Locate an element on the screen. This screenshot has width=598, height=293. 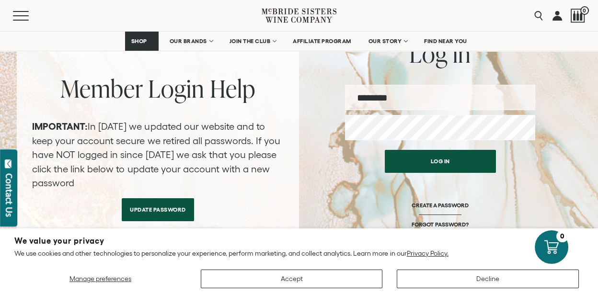
span: 0 is located at coordinates (585, 11).